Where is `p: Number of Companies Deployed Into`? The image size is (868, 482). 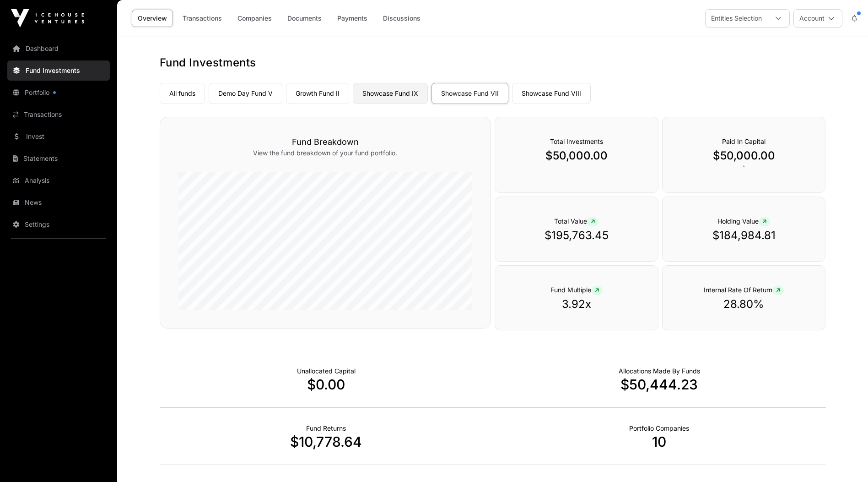 p: Number of Companies Deployed Into is located at coordinates (659, 428).